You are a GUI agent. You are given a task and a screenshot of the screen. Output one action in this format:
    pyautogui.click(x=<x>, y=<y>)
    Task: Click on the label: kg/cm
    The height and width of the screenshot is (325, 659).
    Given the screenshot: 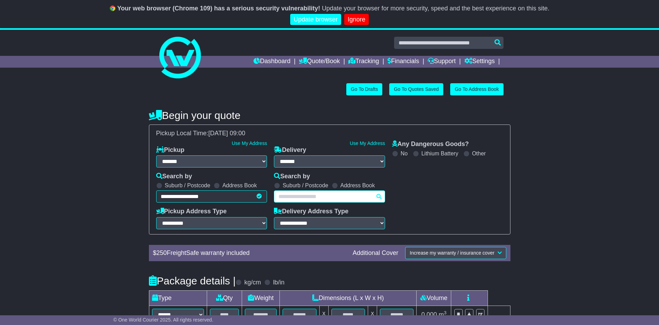 What is the action you would take?
    pyautogui.click(x=253, y=282)
    